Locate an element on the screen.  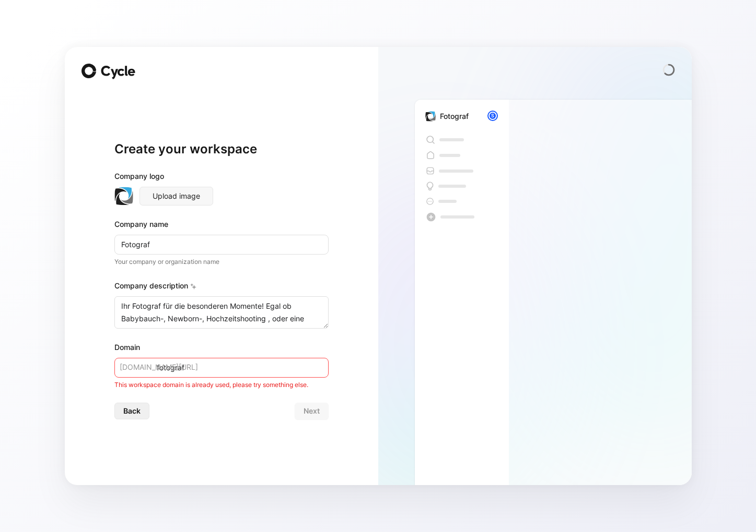
button: Upload image is located at coordinates (176, 197).